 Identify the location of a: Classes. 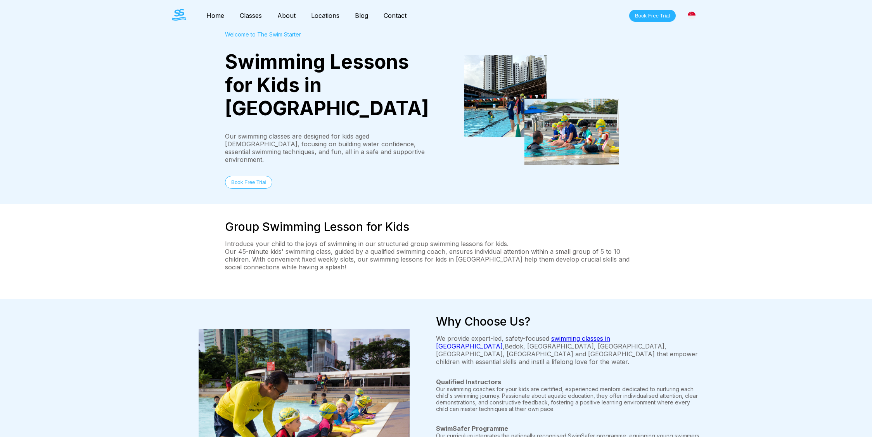
(251, 16).